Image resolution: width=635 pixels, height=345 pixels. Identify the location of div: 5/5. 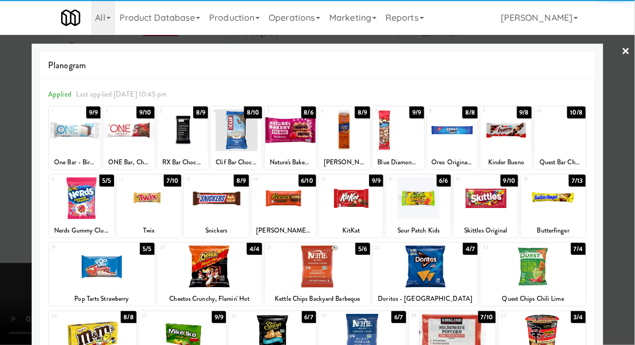
(147, 249).